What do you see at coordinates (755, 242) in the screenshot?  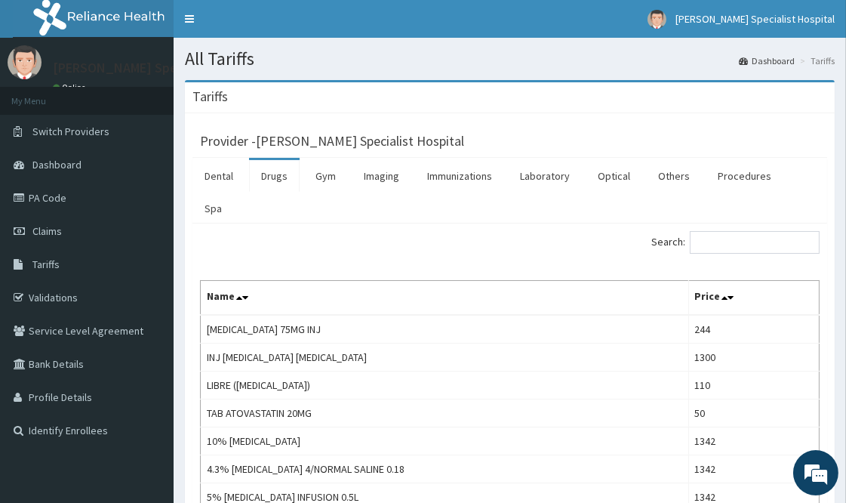 I see `input: Search:` at bounding box center [755, 242].